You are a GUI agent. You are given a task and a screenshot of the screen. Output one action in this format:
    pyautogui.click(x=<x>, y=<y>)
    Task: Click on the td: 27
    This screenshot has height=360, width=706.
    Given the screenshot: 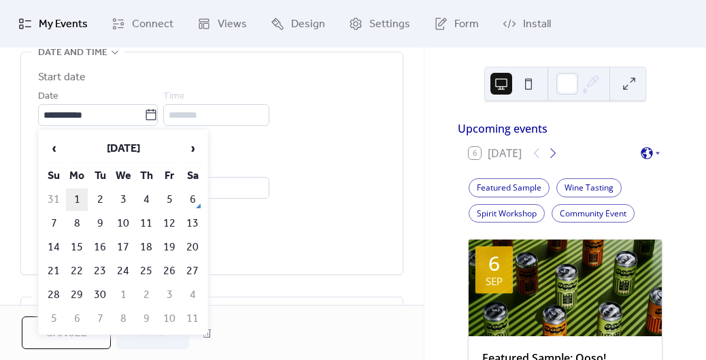 What is the action you would take?
    pyautogui.click(x=192, y=271)
    